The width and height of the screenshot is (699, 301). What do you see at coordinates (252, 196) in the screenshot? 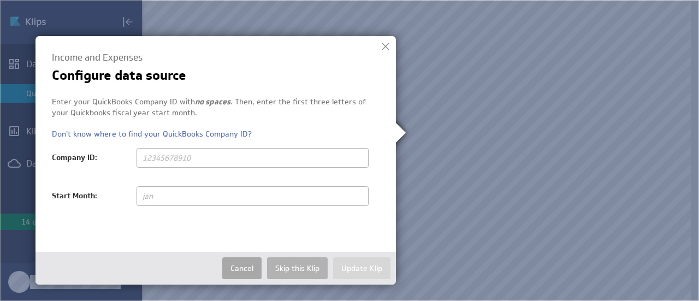
I see `input: jan` at bounding box center [252, 196].